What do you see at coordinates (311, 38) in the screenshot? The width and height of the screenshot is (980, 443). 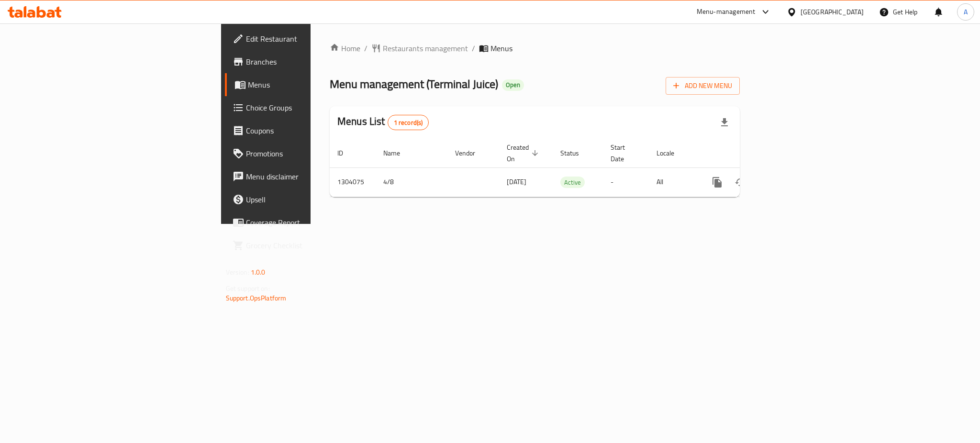 I see `span: Edit Restaurant` at bounding box center [311, 38].